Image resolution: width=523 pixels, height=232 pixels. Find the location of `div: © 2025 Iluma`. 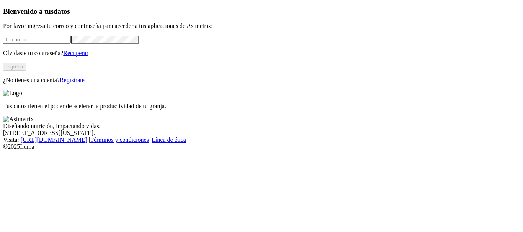

div: © 2025 Iluma is located at coordinates (261, 147).